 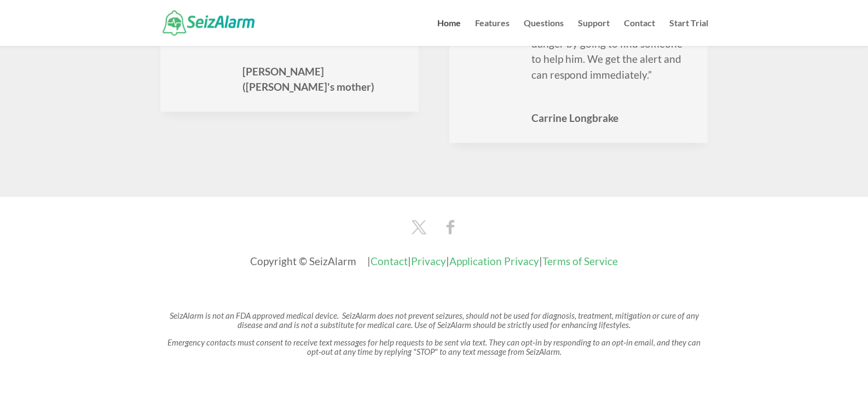 What do you see at coordinates (429, 260) in the screenshot?
I see `a: Privacy` at bounding box center [429, 260].